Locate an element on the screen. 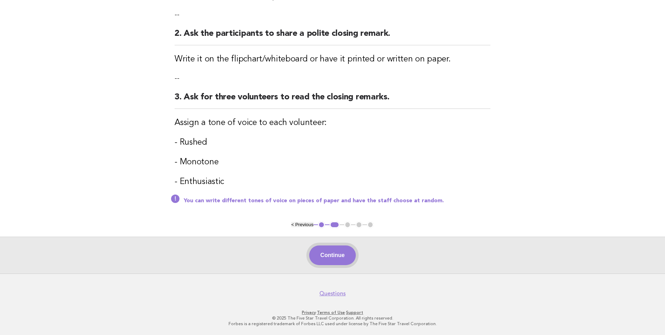 This screenshot has width=665, height=335. h2: 2. Ask the participants to share a polite closing remark. is located at coordinates (332, 36).